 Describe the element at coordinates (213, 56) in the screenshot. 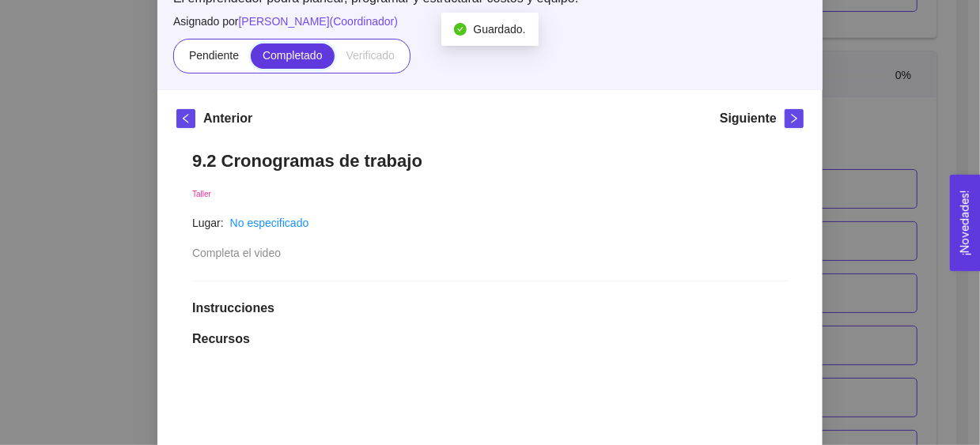

I see `span: Pendiente` at that location.